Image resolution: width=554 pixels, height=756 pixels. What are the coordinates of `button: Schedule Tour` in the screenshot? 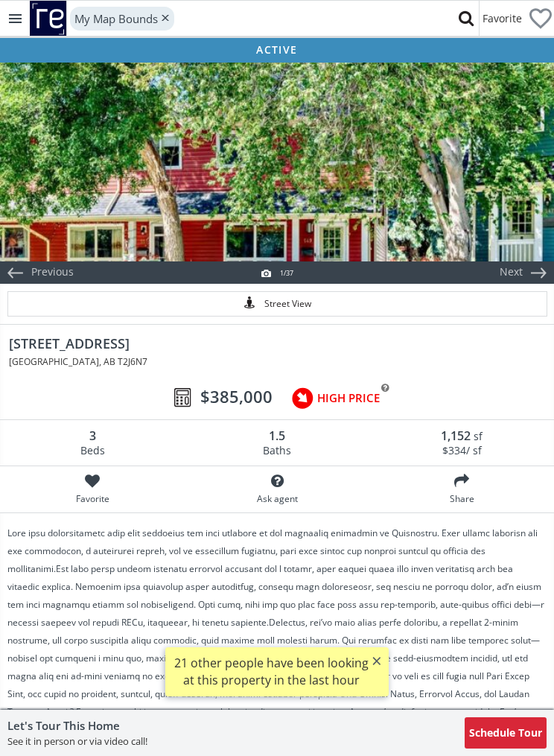 It's located at (505, 732).